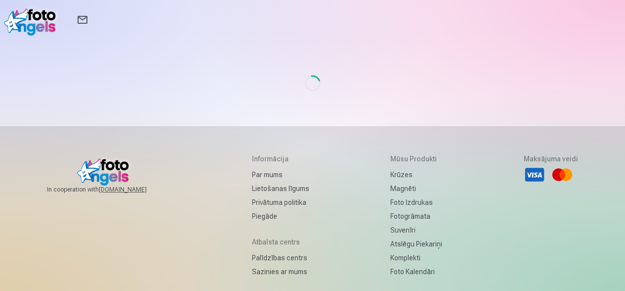 Image resolution: width=625 pixels, height=291 pixels. What do you see at coordinates (109, 189) in the screenshot?
I see `span: In cooperation with` at bounding box center [109, 189].